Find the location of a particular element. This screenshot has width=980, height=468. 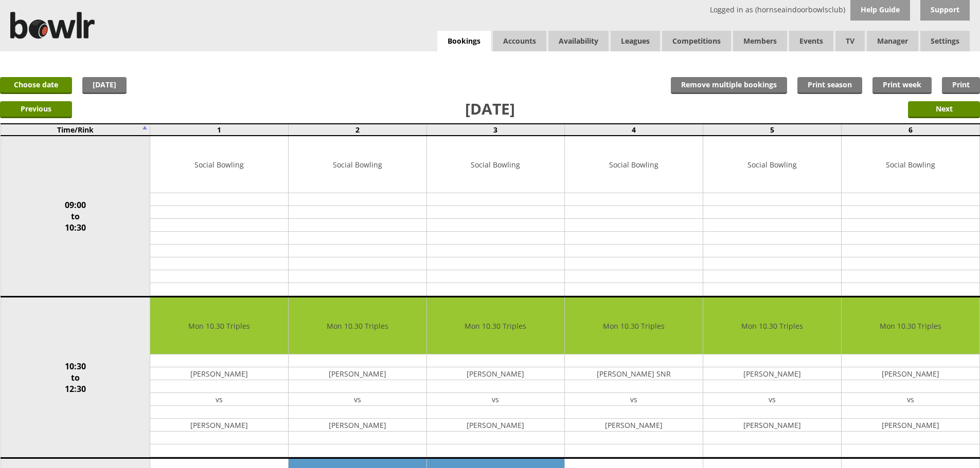

span: Manager is located at coordinates (892, 41).